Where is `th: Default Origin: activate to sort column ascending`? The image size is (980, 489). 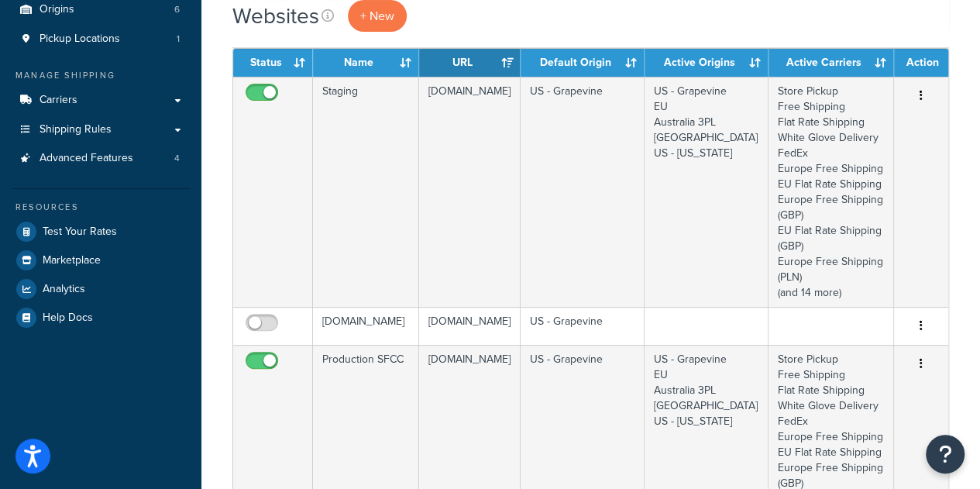 th: Default Origin: activate to sort column ascending is located at coordinates (583, 63).